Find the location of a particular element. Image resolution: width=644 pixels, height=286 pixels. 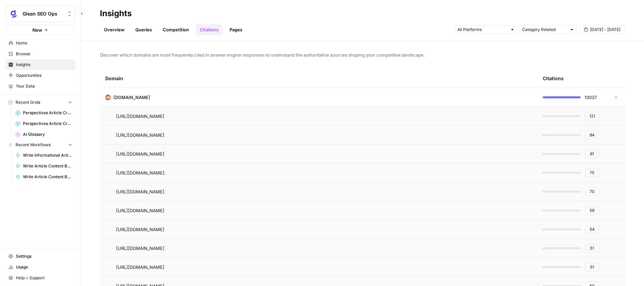

span: Settings is located at coordinates (44, 257).